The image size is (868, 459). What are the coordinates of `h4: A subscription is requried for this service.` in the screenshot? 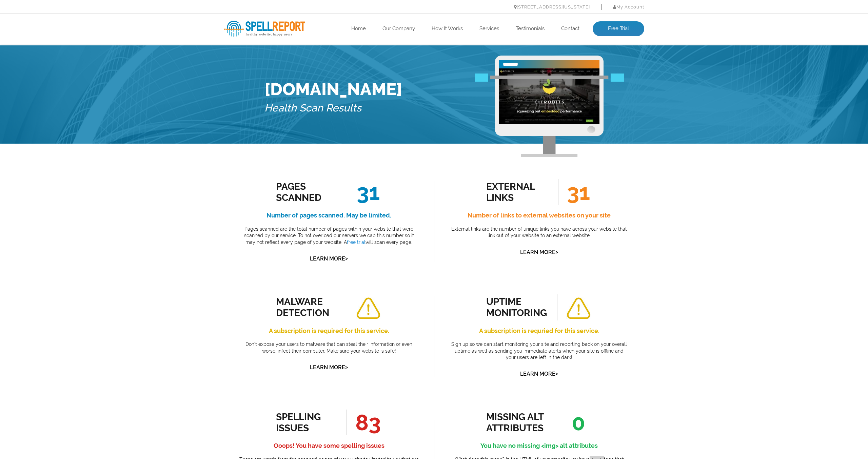 It's located at (539, 331).